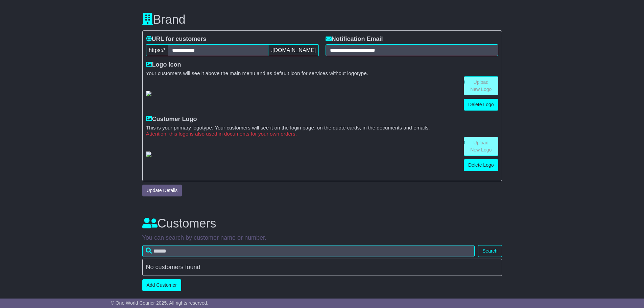 Image resolution: width=644 pixels, height=308 pixels. What do you see at coordinates (322, 224) in the screenshot?
I see `h3: Customers` at bounding box center [322, 224].